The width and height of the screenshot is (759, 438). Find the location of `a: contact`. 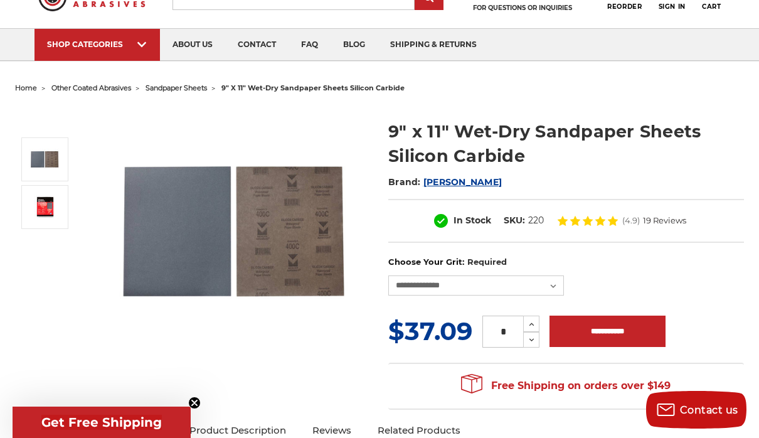

a: contact is located at coordinates (257, 45).